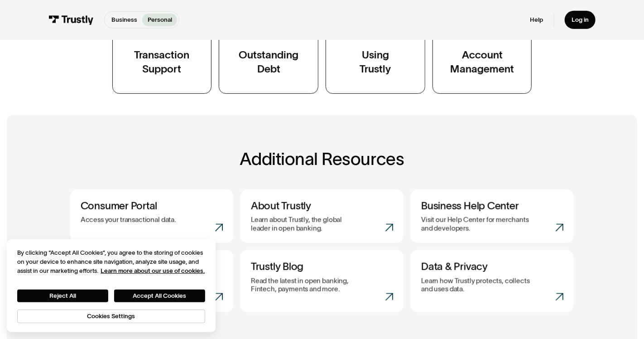  I want to click on a: Personal, so click(159, 20).